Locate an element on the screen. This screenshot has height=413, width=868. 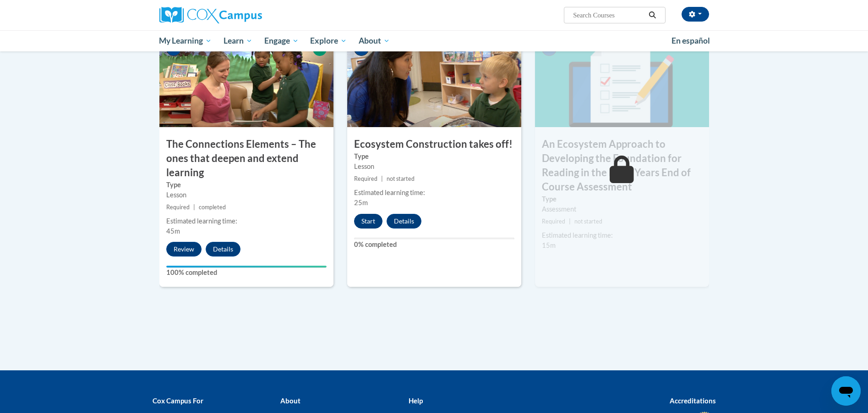
span: About is located at coordinates (375, 40).